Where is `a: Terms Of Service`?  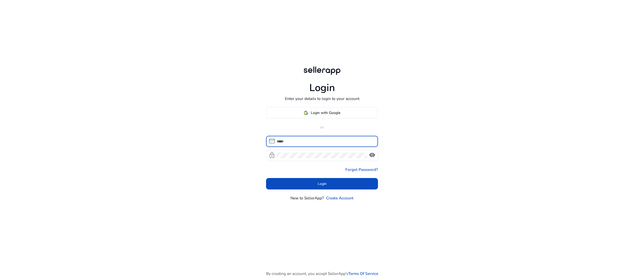 a: Terms Of Service is located at coordinates (363, 273).